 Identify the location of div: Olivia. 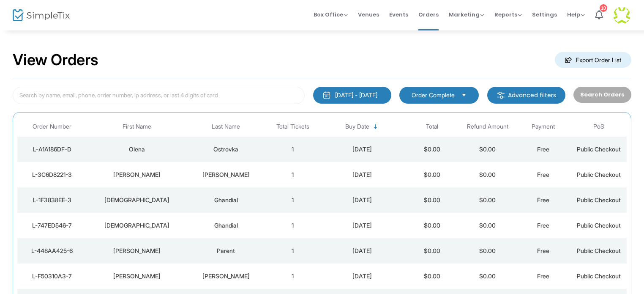
(137, 276).